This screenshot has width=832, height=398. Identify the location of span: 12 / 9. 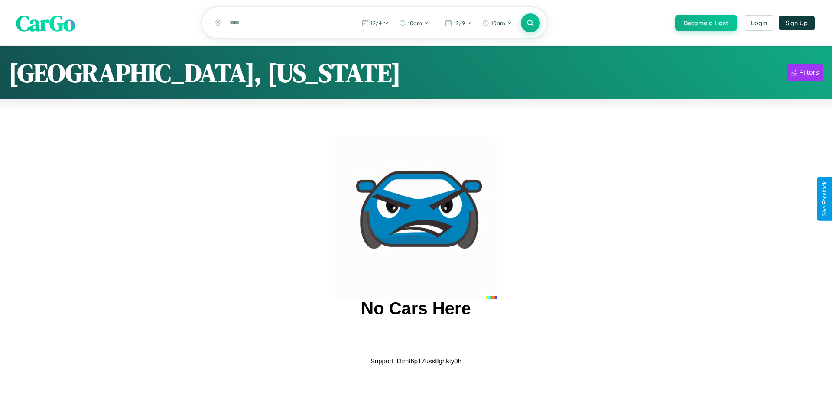
(459, 23).